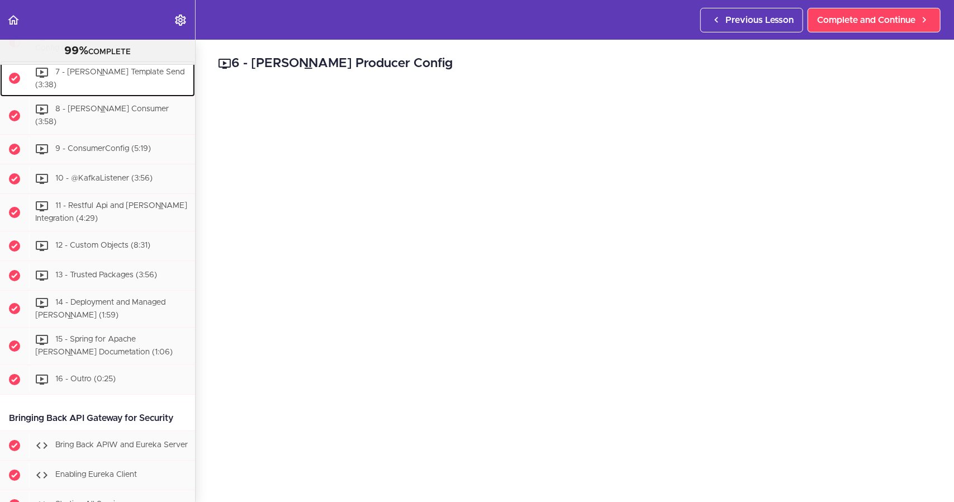 The height and width of the screenshot is (502, 954). What do you see at coordinates (103, 245) in the screenshot?
I see `span: 12 - Custom Objects (8:31)` at bounding box center [103, 245].